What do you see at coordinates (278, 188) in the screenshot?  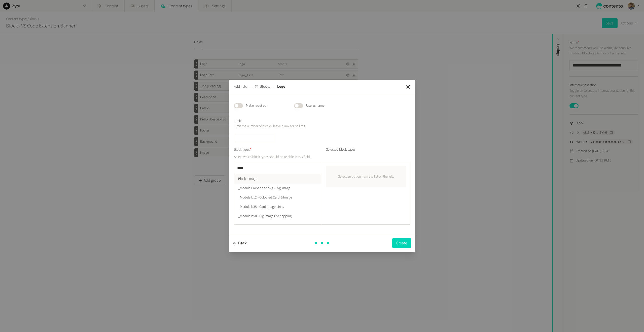 I see `li: _Module Embedded Svg - Svg Image` at bounding box center [278, 188].